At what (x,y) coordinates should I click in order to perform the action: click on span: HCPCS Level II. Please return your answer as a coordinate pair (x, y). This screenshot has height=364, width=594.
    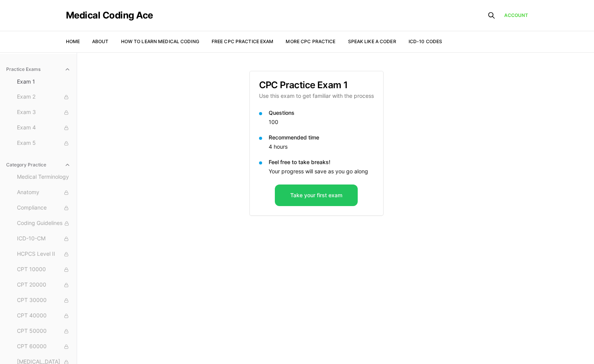
    Looking at the image, I should click on (44, 254).